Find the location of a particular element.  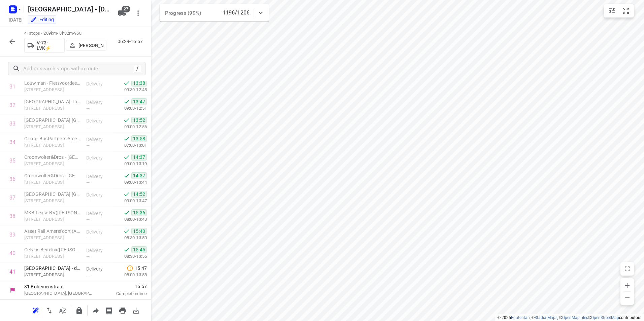

p: 1196/1206 is located at coordinates (236, 13).